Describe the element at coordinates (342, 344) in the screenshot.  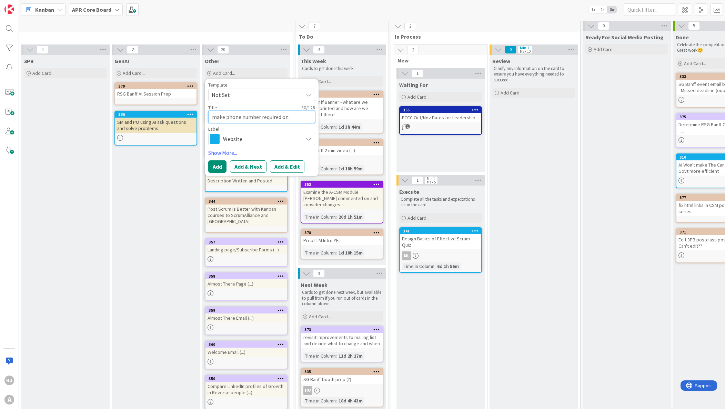
I see `a: 373revisit improvements to mailing list and decide what to change and whenTime in Column:11d 2h 27m` at that location.